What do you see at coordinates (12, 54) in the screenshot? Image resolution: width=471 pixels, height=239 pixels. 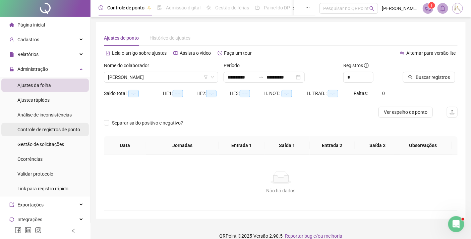 I see `span: file` at bounding box center [12, 54].